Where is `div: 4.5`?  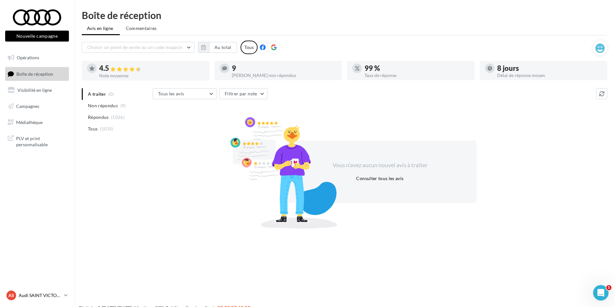 div: 4.5 is located at coordinates (152, 68).